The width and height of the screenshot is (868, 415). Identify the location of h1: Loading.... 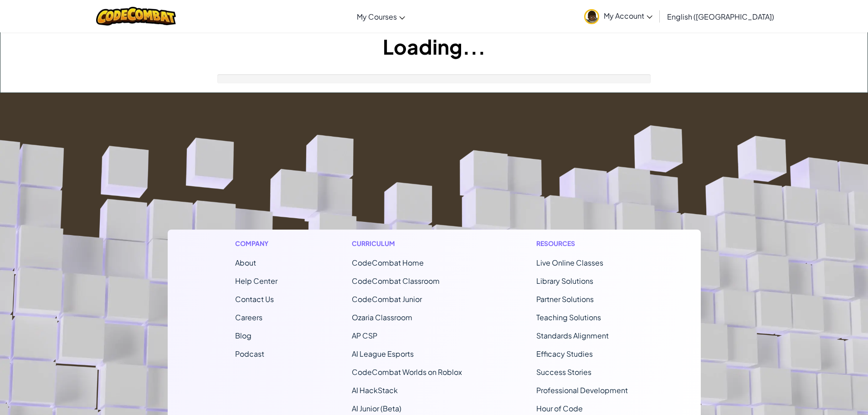
(434, 47).